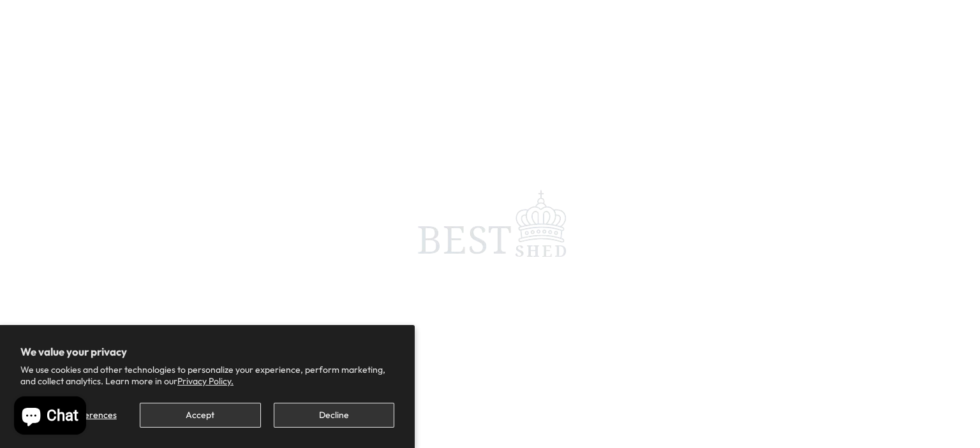  Describe the element at coordinates (334, 415) in the screenshot. I see `button: Decline` at that location.